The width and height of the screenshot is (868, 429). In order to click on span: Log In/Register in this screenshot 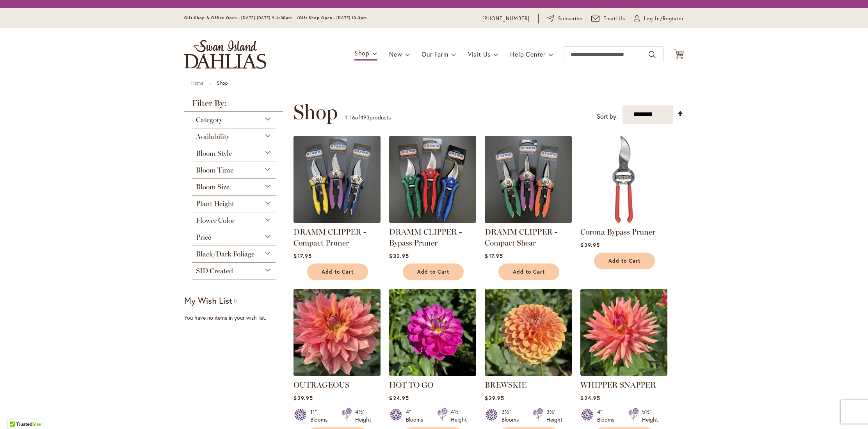, I will do `click(664, 19)`.